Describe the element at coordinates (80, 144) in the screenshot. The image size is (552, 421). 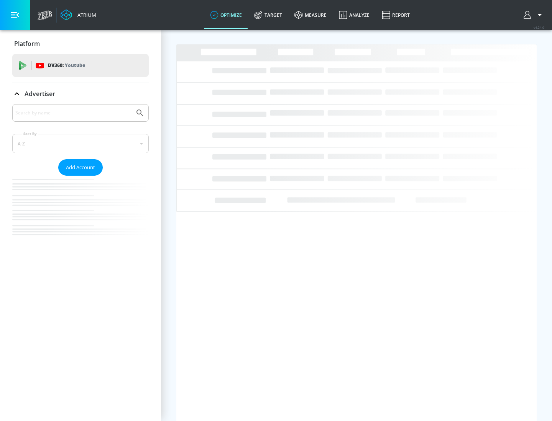
I see `div: A-Z` at that location.